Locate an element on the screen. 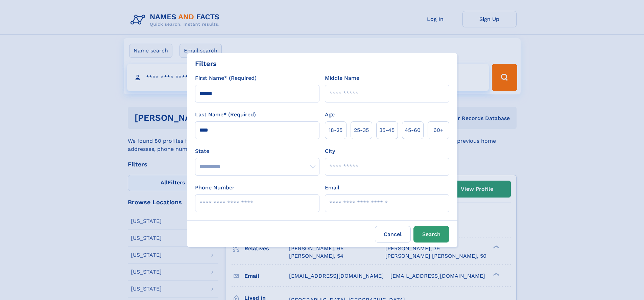 The width and height of the screenshot is (644, 300). label: Age is located at coordinates (329, 114).